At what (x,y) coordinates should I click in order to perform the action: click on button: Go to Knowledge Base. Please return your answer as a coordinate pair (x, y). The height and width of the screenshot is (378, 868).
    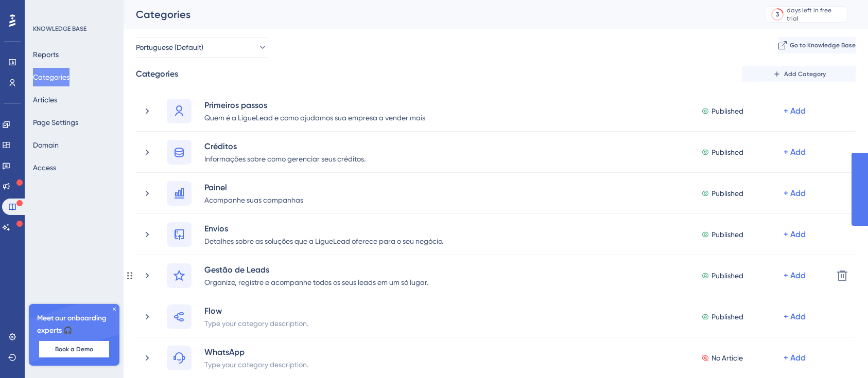
    Looking at the image, I should click on (817, 45).